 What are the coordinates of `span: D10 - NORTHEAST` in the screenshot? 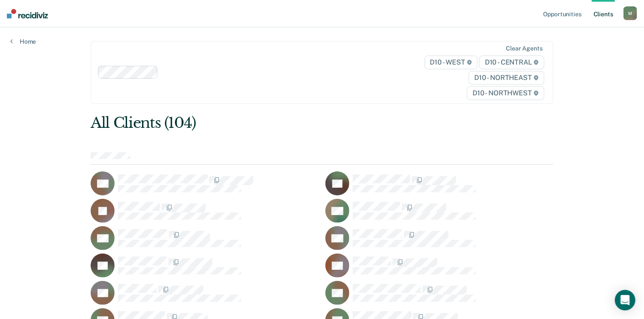 It's located at (506, 78).